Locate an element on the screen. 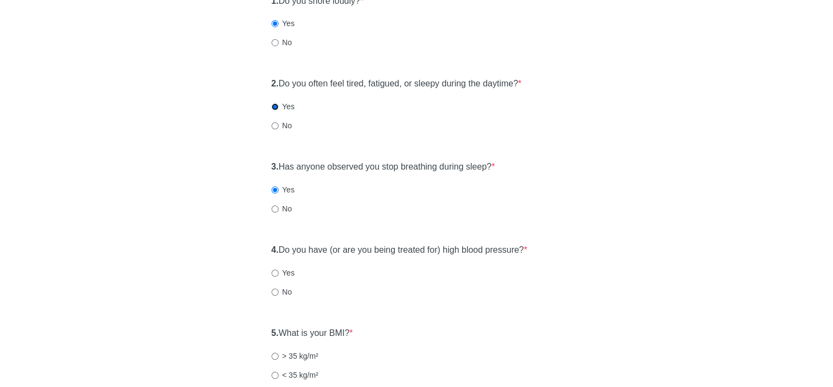 The image size is (833, 387). label: What is your BMI? is located at coordinates (312, 333).